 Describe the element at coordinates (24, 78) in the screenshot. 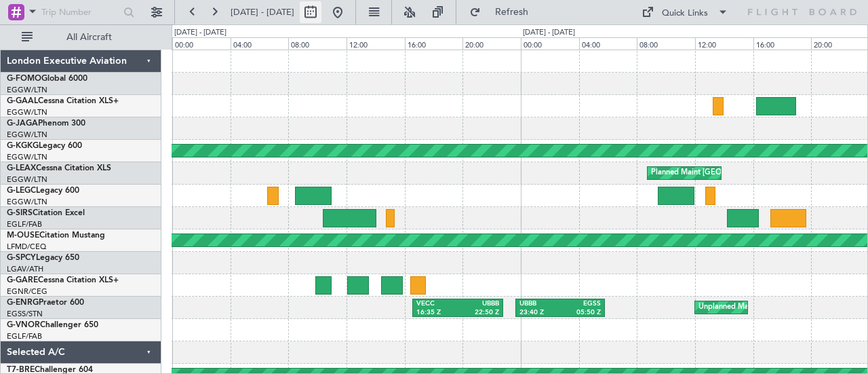

I see `span: G-FOMO` at that location.